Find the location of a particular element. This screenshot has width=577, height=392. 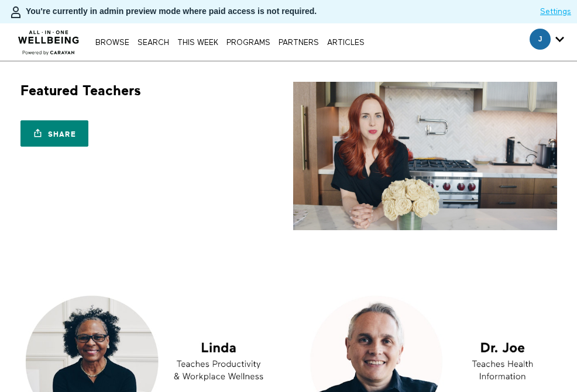

img: Featured Teachers is located at coordinates (425, 156).